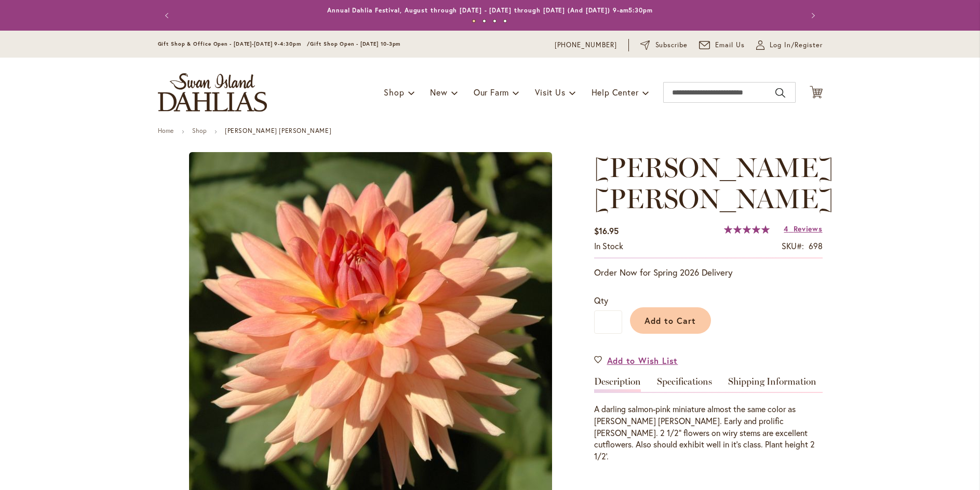  I want to click on a: Email Us, so click(722, 45).